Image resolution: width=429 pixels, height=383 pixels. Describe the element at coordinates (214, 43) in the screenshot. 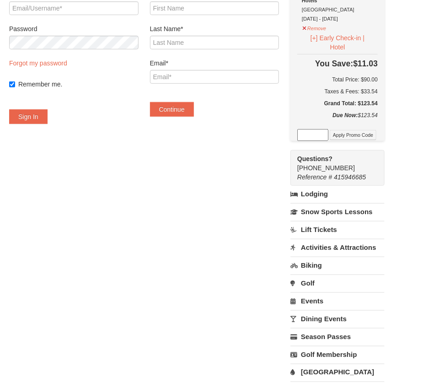

I see `input: Last Name` at that location.